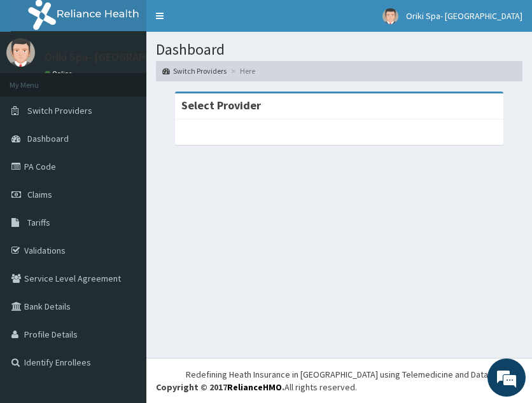 This screenshot has width=532, height=403. What do you see at coordinates (60, 74) in the screenshot?
I see `a: Online` at bounding box center [60, 74].